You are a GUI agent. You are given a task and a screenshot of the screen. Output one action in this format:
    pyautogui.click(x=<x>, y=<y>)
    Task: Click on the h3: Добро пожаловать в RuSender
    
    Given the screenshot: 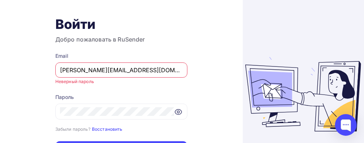 What is the action you would take?
    pyautogui.click(x=121, y=39)
    